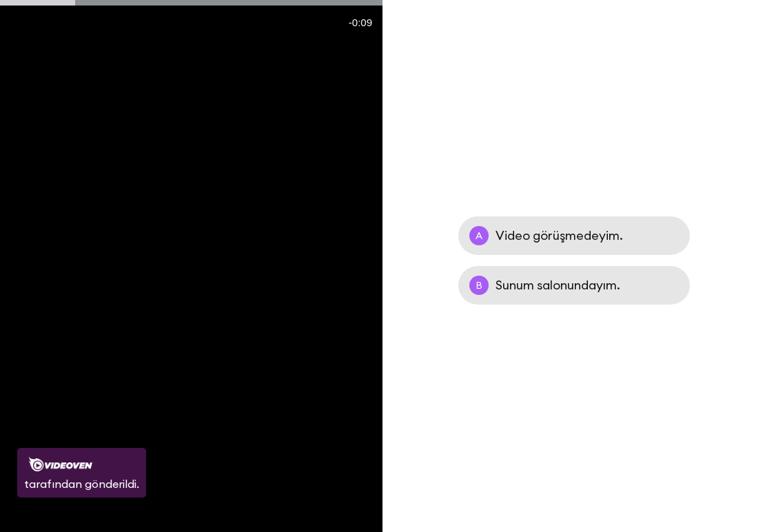 Image resolution: width=765 pixels, height=532 pixels. What do you see at coordinates (479, 285) in the screenshot?
I see `div: B` at bounding box center [479, 285].